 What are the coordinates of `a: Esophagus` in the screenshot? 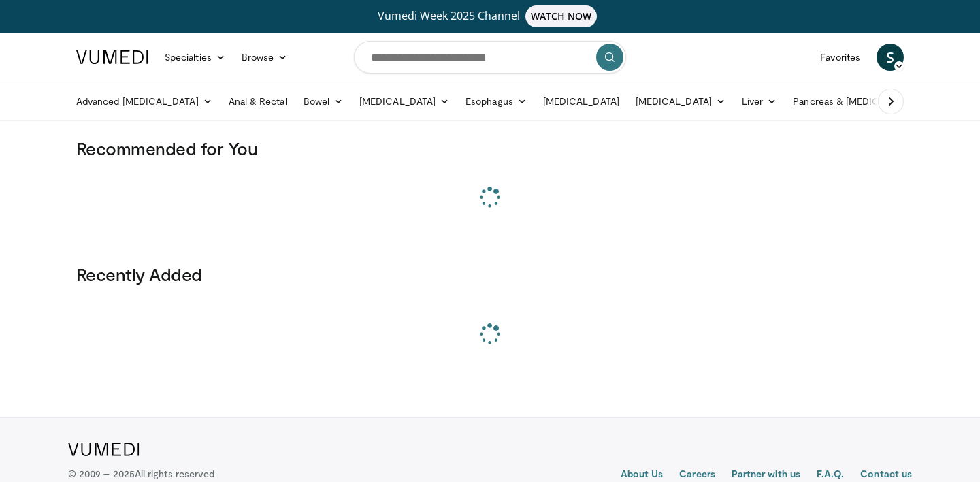 It's located at (496, 102).